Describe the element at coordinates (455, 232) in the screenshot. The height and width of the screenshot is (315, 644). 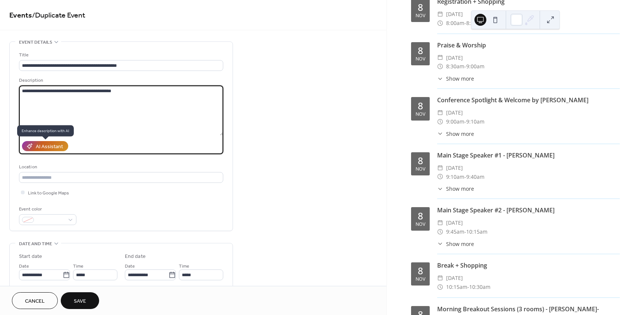
I see `span: 9:45am` at that location.